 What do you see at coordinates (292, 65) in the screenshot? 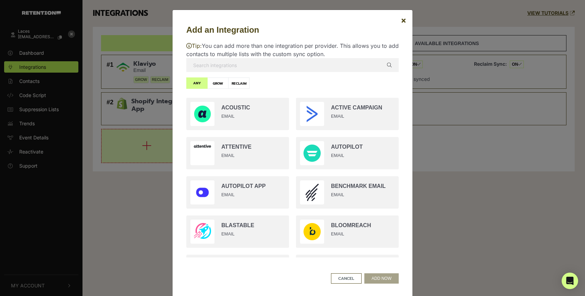
I see `input: Search integrations` at bounding box center [292, 65].